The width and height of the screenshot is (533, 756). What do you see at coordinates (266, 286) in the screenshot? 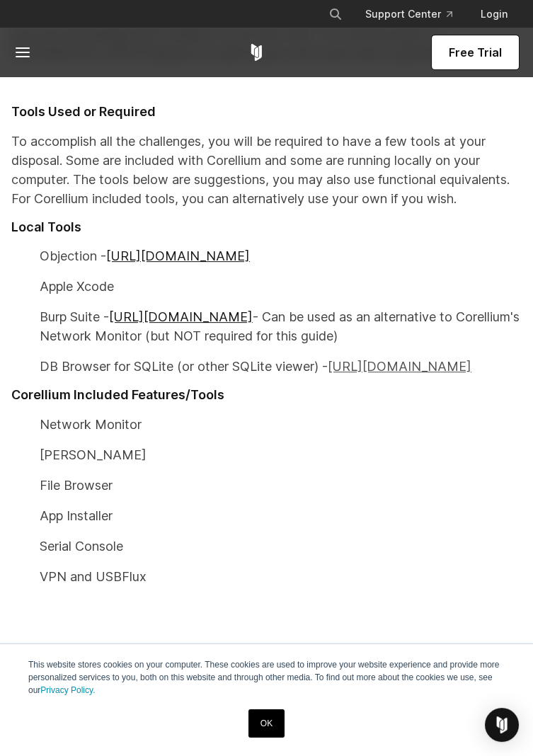
I see `p: Apple Xcode` at bounding box center [266, 286].